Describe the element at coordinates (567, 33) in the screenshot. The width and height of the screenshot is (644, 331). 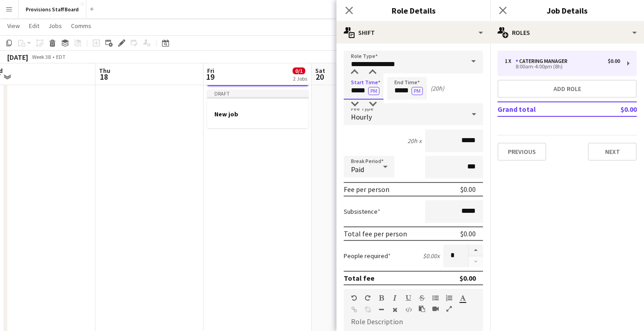
I see `div: Roles` at that location.